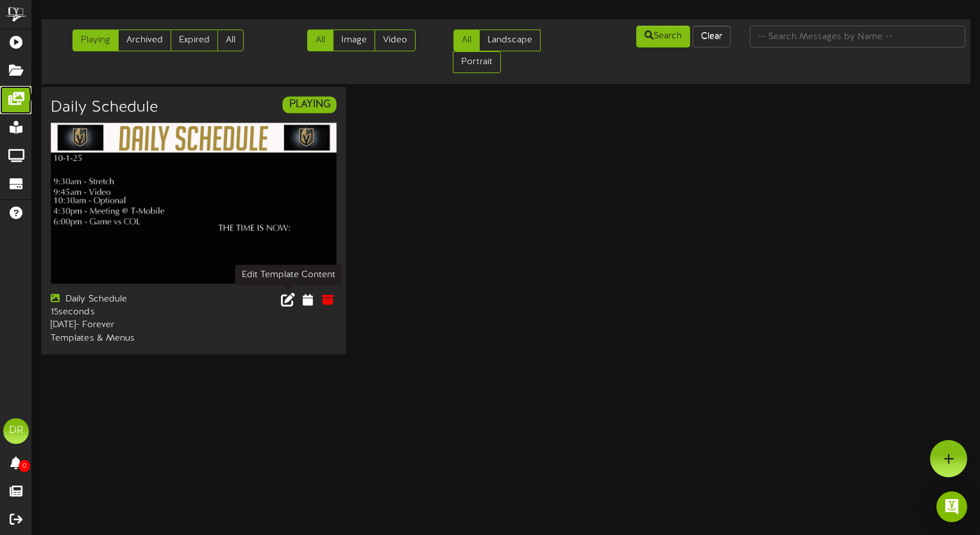 The image size is (980, 535). I want to click on a: Portrait, so click(477, 62).